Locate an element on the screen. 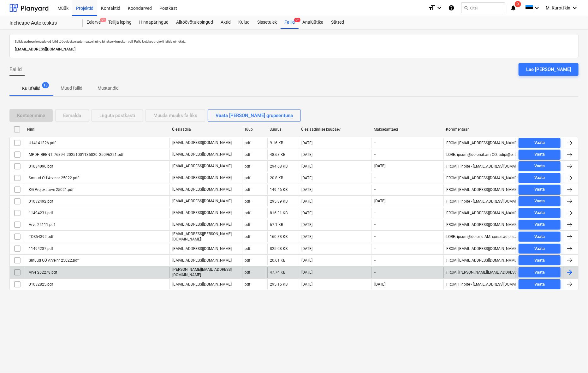  div: Analüütika is located at coordinates (313, 22).